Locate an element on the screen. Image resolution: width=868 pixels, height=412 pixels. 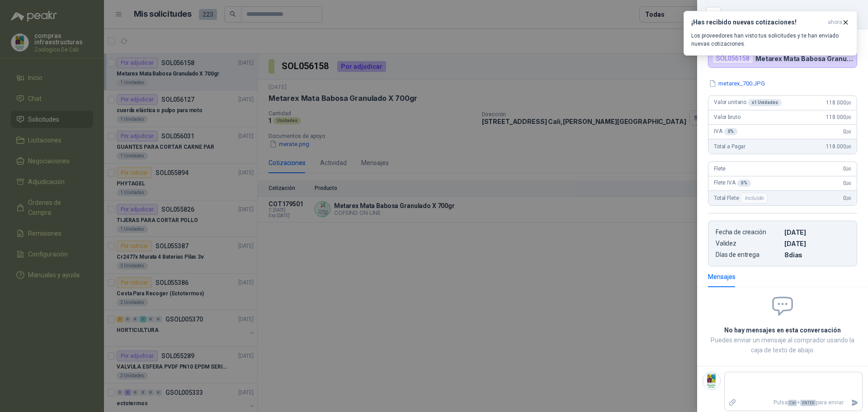
div: Mensajes is located at coordinates (721, 277).